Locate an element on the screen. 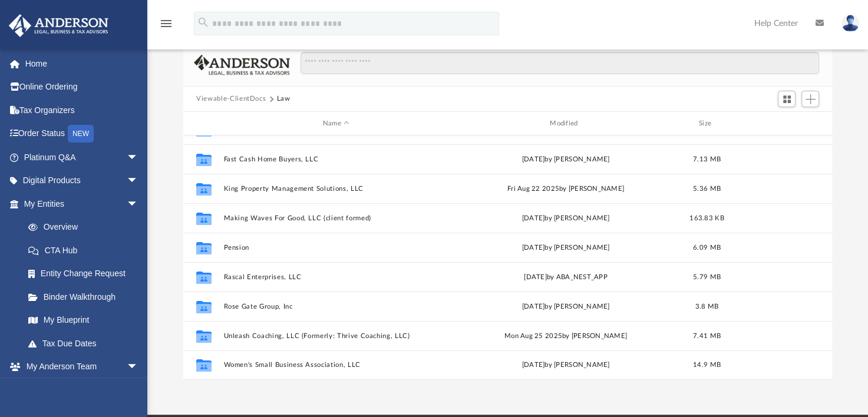  button: Viewable-ClientDocs is located at coordinates (231, 99).